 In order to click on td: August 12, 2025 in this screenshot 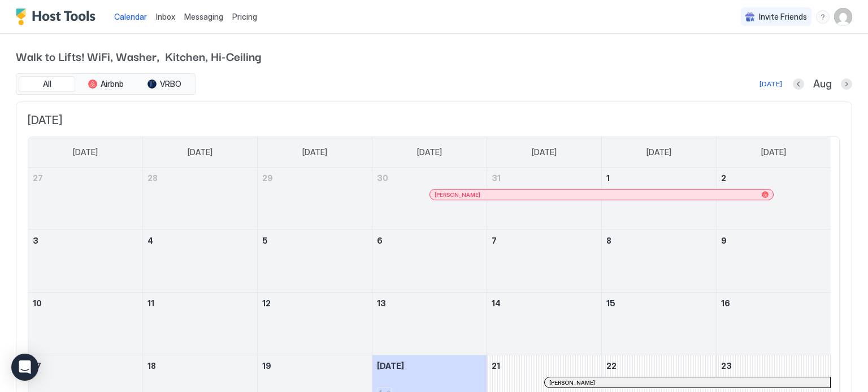, I will do `click(315, 324)`.